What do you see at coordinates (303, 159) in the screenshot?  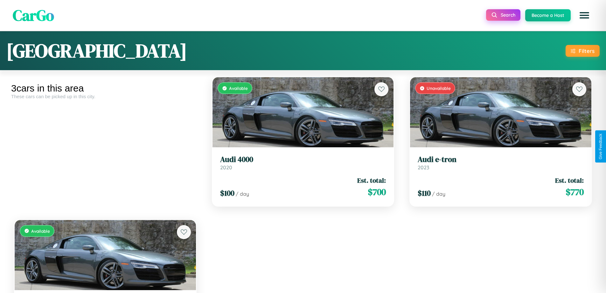 I see `h3: Audi 4000` at bounding box center [303, 159].